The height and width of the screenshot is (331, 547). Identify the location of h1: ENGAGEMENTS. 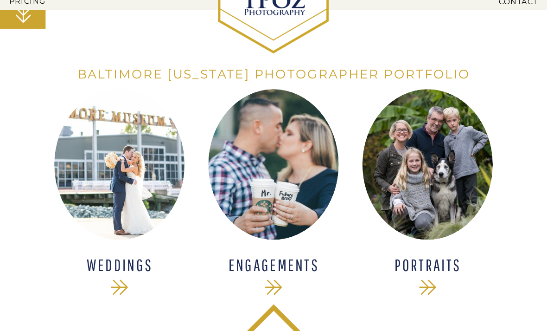
(274, 266).